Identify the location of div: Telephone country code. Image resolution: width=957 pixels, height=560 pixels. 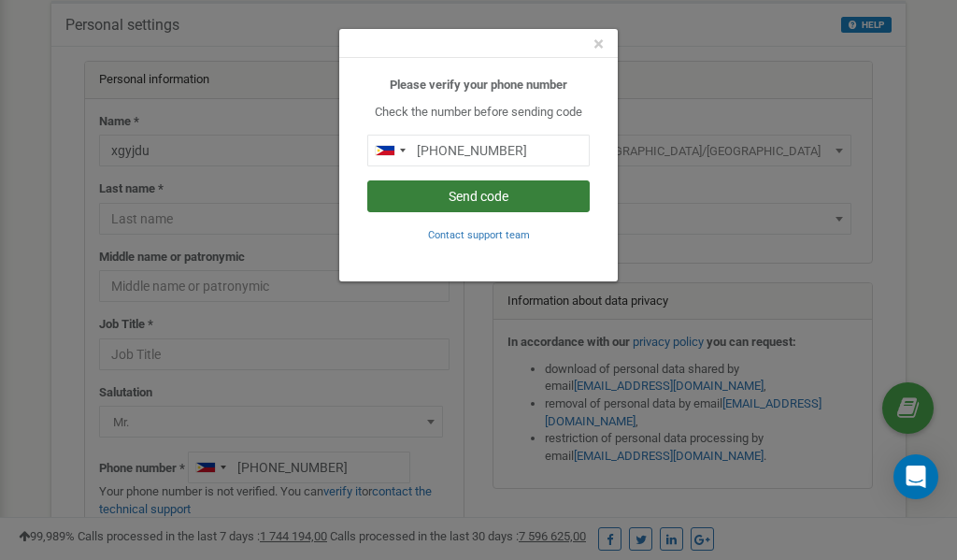
(390, 151).